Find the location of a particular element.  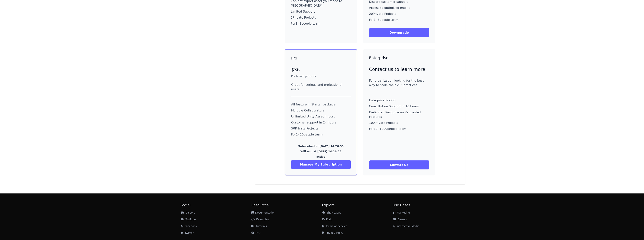

button: Downgrade is located at coordinates (399, 33).